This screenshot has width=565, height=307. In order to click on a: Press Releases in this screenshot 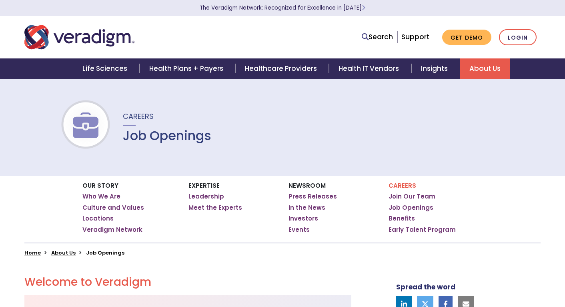, I will do `click(312, 196)`.